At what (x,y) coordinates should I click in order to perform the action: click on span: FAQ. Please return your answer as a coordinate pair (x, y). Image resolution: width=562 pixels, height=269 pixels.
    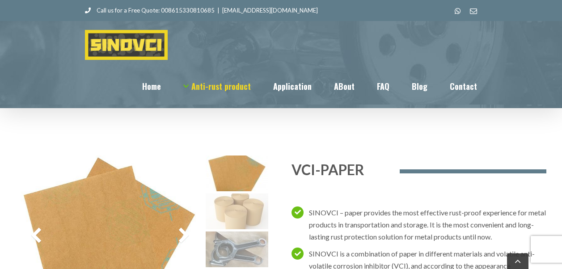
    Looking at the image, I should click on (383, 86).